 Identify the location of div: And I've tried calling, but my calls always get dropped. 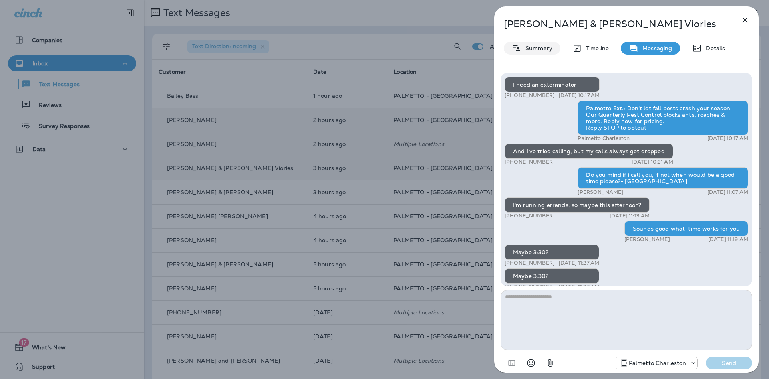
(589, 151).